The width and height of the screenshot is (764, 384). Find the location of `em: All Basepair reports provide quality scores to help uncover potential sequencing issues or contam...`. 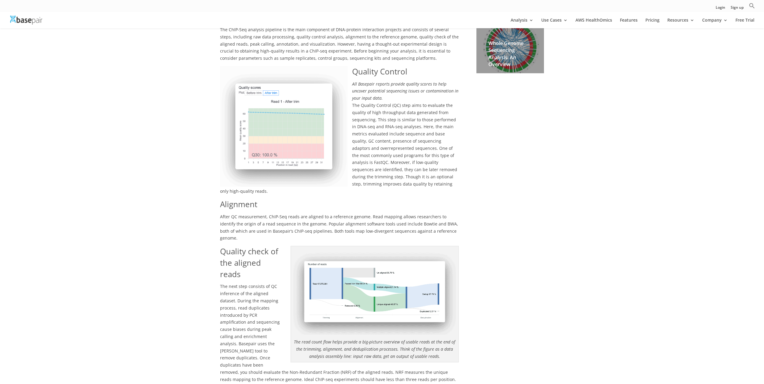

em: All Basepair reports provide quality scores to help uncover potential sequencing issues or contam... is located at coordinates (405, 91).